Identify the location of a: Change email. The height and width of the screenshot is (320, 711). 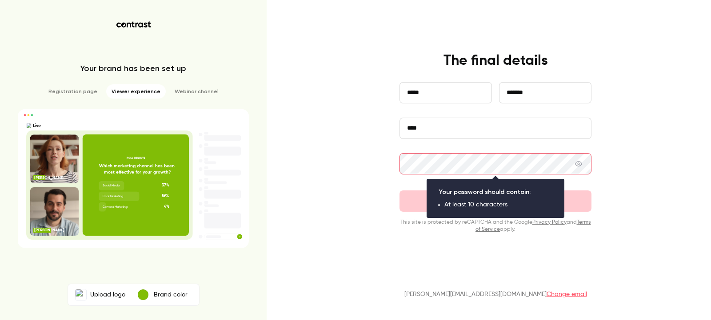
(567, 295).